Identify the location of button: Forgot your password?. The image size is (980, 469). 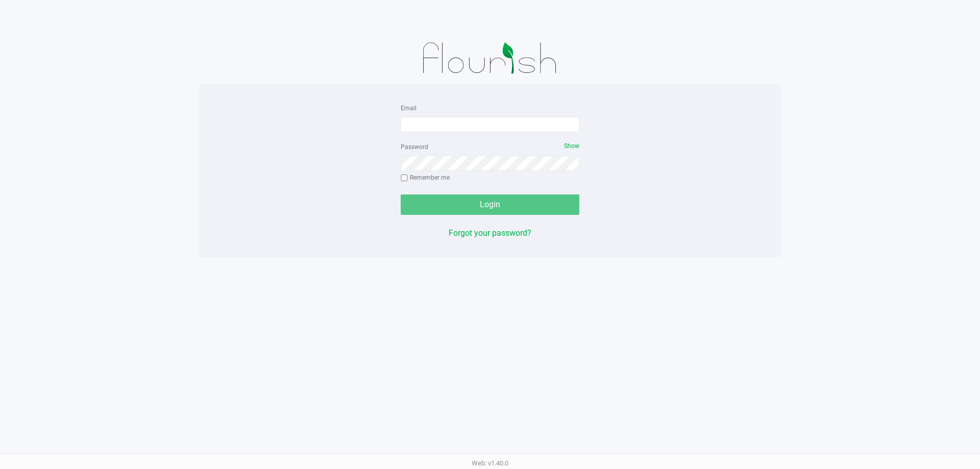
(490, 233).